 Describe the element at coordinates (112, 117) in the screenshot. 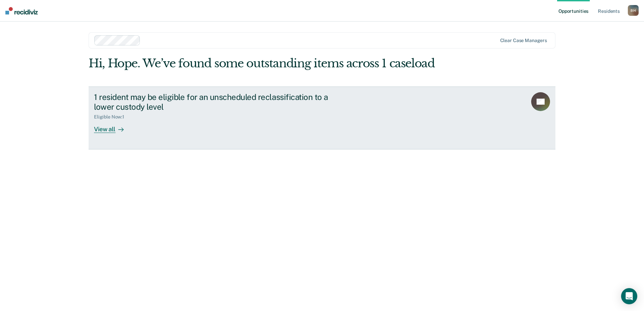

I see `div: Eligible Now : 1` at that location.